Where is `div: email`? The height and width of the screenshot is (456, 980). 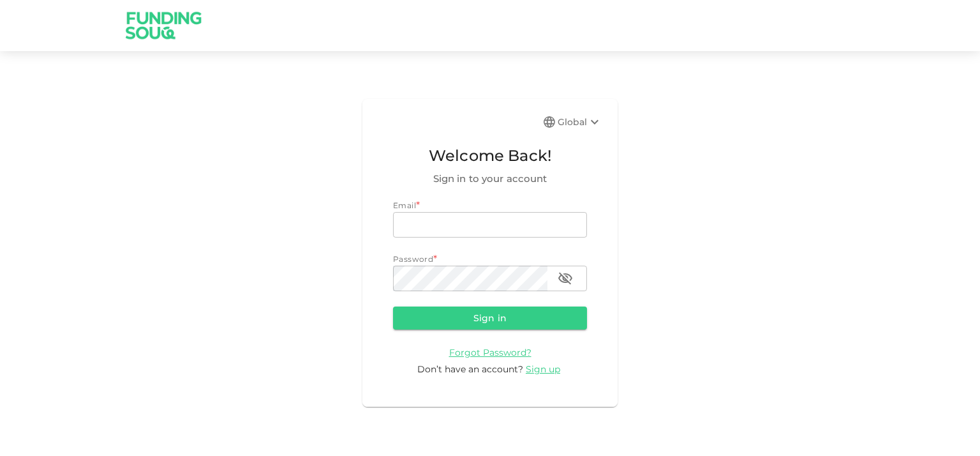 div: email is located at coordinates (490, 224).